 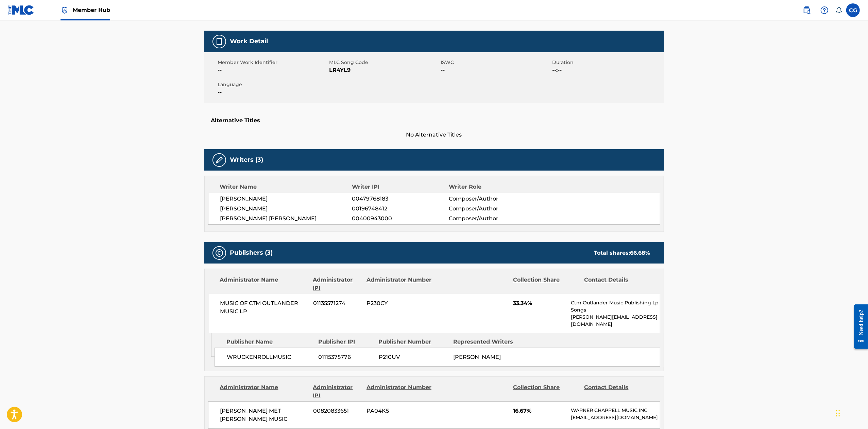 I want to click on div: Publisher IPI, so click(x=346, y=342).